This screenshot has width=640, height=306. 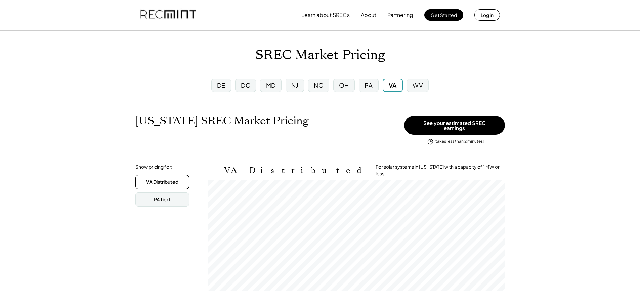 I want to click on div: takes less than 2 minutes!, so click(x=460, y=141).